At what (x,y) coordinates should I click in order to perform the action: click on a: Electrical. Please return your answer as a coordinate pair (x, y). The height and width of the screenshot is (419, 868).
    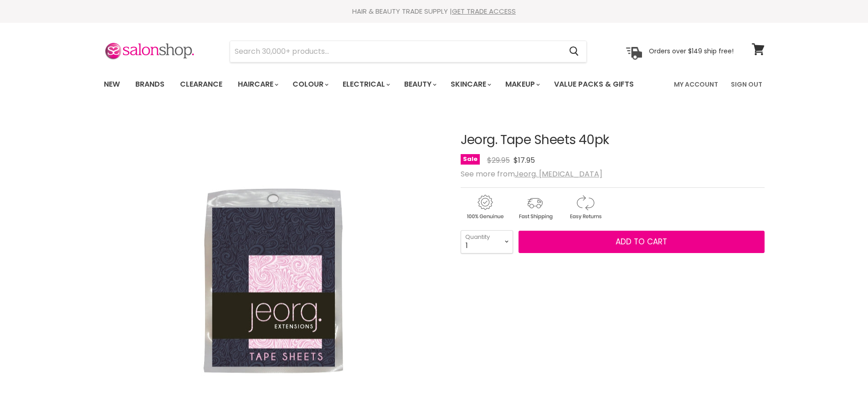
    Looking at the image, I should click on (365, 84).